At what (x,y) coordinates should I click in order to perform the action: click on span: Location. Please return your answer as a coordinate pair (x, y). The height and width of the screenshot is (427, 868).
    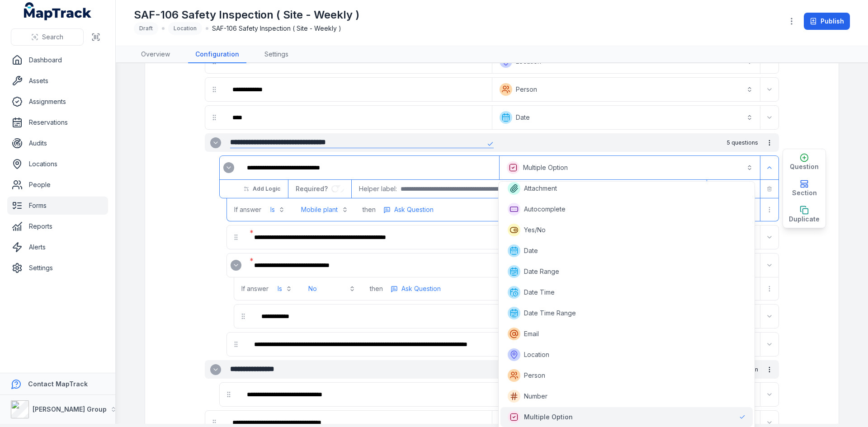
    Looking at the image, I should click on (536, 354).